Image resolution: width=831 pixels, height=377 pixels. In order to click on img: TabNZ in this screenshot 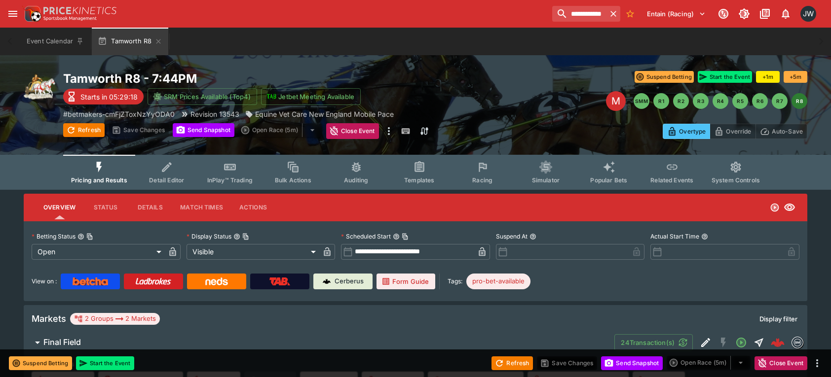, I will do `click(280, 282)`.